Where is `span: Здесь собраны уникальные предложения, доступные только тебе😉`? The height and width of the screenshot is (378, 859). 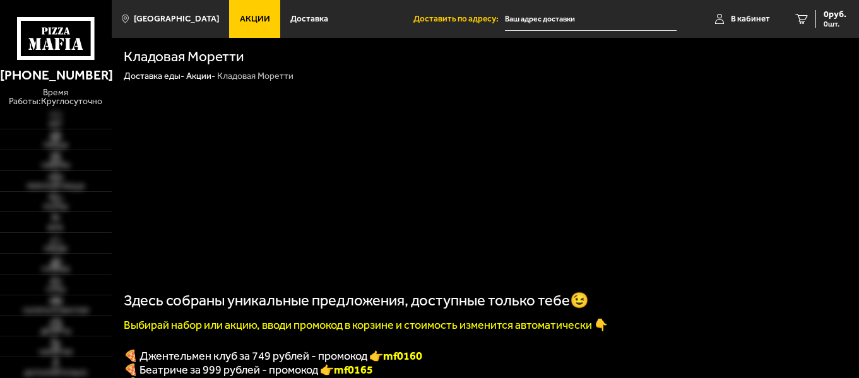
span: Здесь собраны уникальные предложения, доступные только тебе😉 is located at coordinates (356, 301).